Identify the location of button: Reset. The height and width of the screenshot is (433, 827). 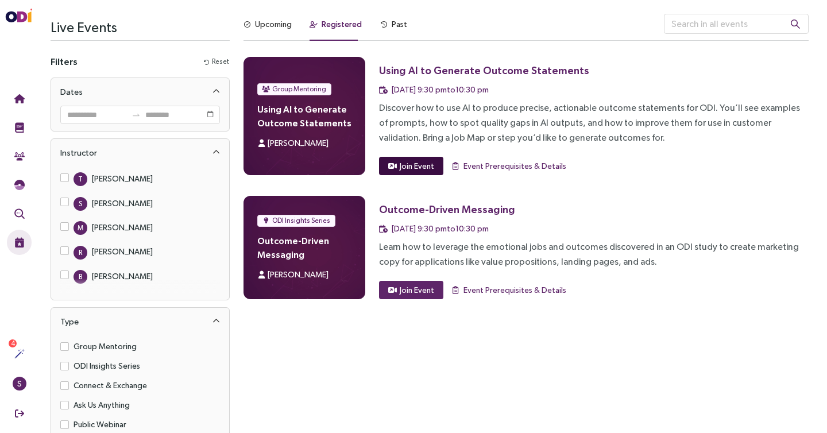
(217, 61).